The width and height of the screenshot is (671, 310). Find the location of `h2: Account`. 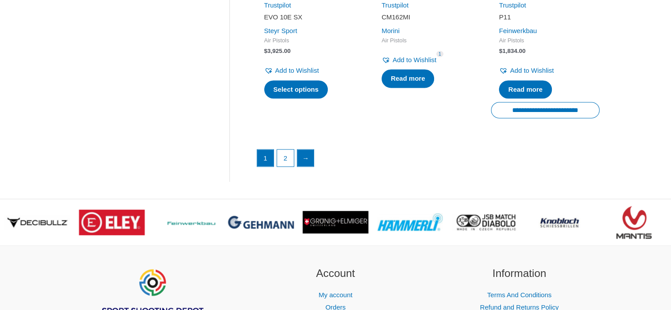

h2: Account is located at coordinates (335, 273).